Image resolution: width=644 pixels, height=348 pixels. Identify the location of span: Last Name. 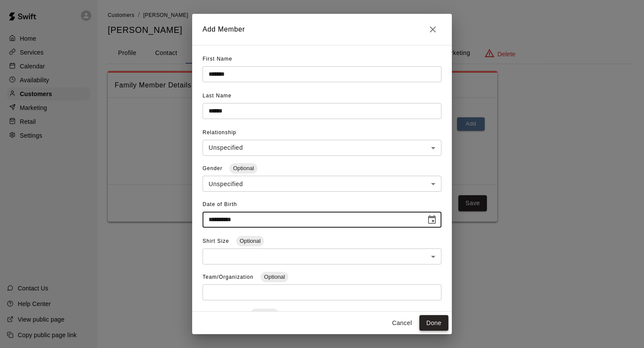
(217, 96).